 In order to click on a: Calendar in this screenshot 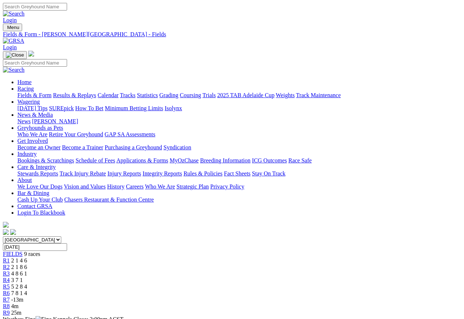, I will do `click(108, 95)`.